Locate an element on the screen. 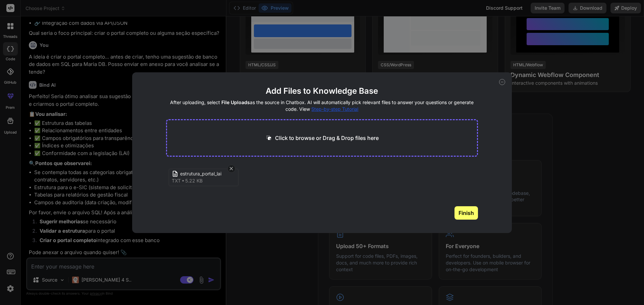 This screenshot has width=644, height=305. p: Click to browse or Drag & Drop files here is located at coordinates (327, 138).